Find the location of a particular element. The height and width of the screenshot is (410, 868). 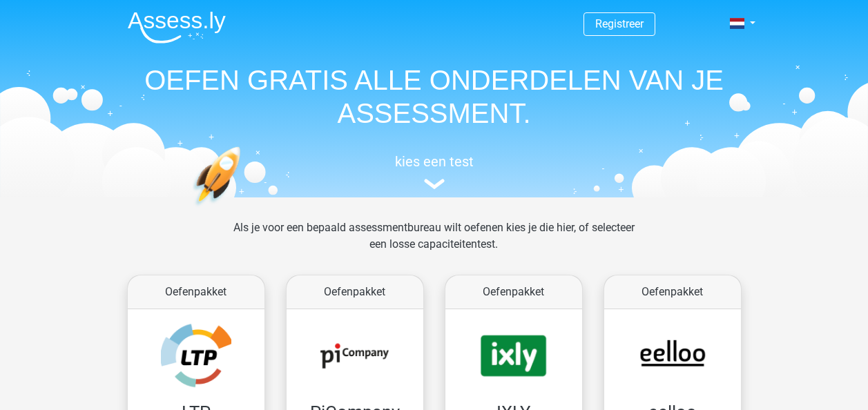

img: oefenen is located at coordinates (243, 209).